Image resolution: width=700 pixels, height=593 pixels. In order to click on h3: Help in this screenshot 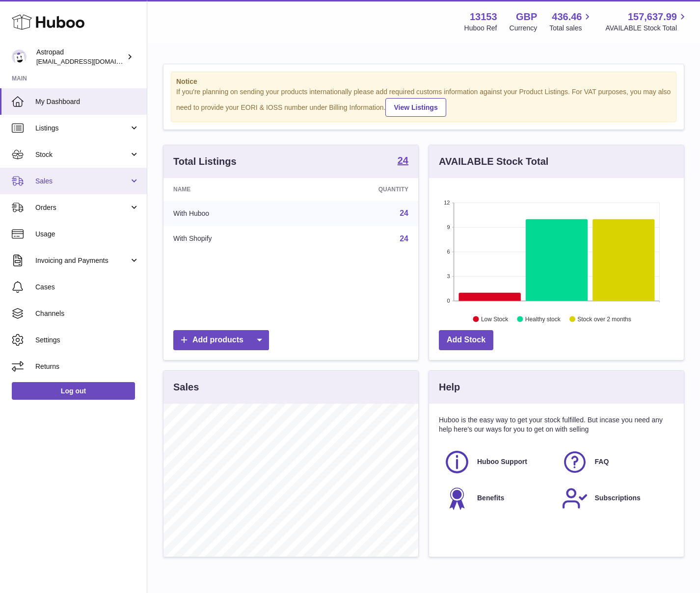, I will do `click(449, 387)`.